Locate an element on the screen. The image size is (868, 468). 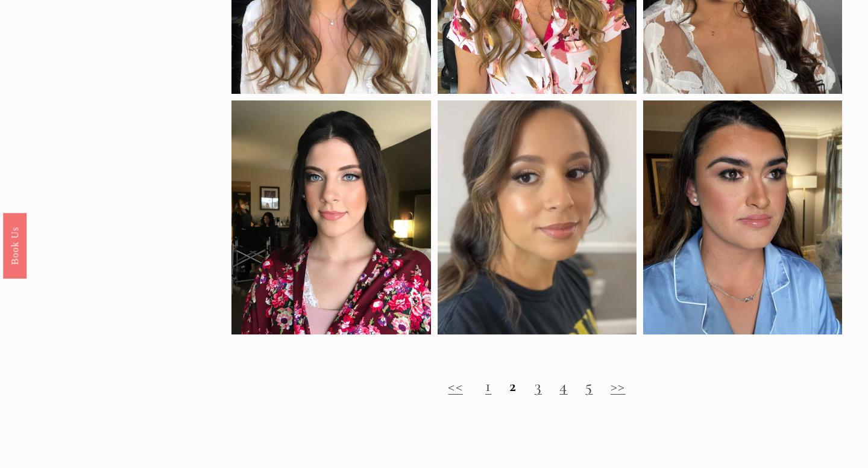
a: 3 is located at coordinates (538, 386).